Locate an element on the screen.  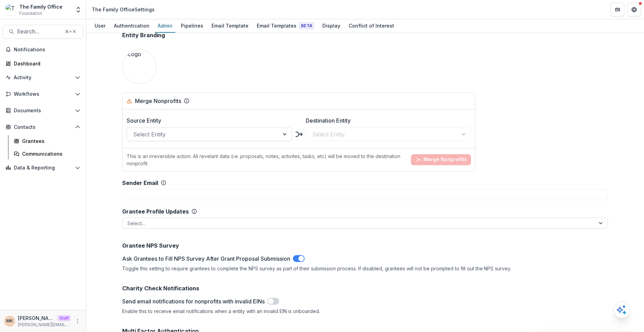
a: Conflict of Interest is located at coordinates (371, 26).